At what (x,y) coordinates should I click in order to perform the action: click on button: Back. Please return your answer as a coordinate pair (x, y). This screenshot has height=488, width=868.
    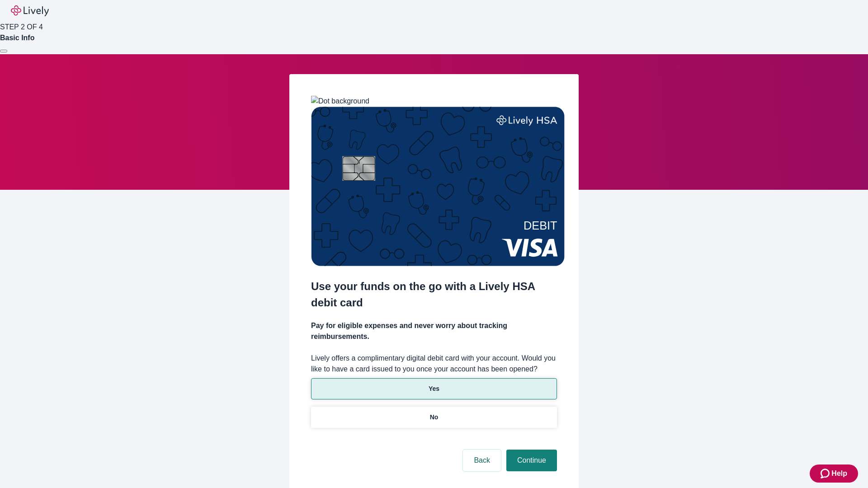
    Looking at the image, I should click on (482, 460).